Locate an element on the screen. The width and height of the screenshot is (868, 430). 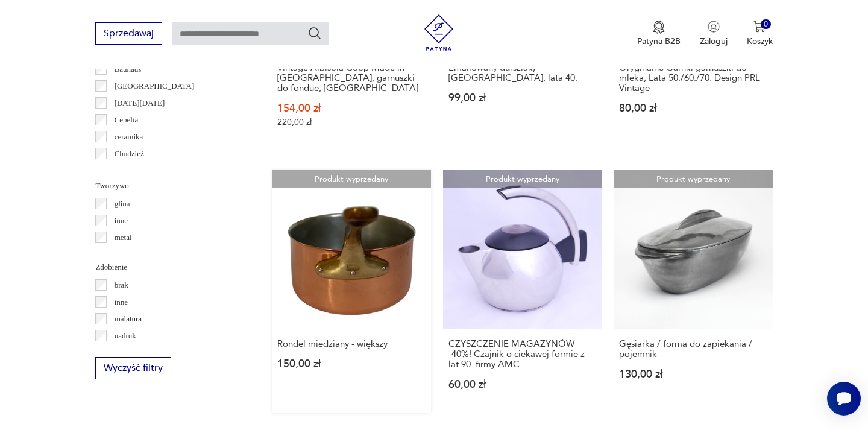
p: Zaloguj is located at coordinates (714, 41).